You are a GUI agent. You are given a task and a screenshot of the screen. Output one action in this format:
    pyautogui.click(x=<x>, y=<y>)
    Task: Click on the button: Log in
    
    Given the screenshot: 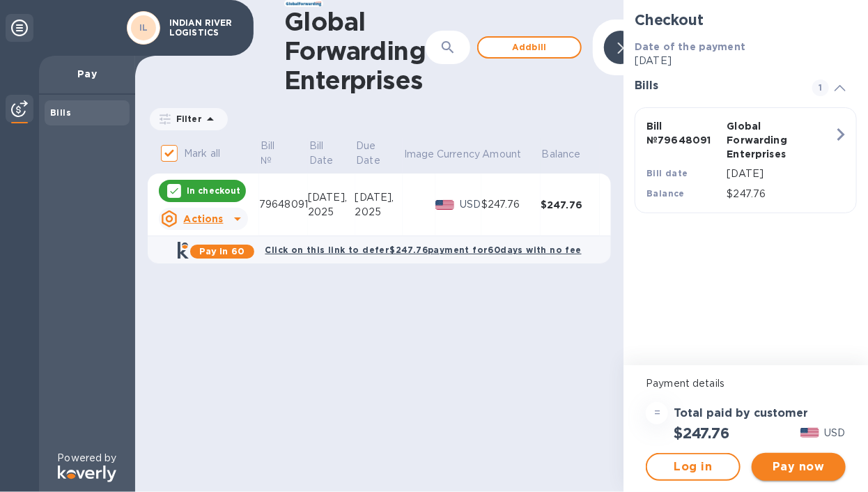 What is the action you would take?
    pyautogui.click(x=693, y=467)
    